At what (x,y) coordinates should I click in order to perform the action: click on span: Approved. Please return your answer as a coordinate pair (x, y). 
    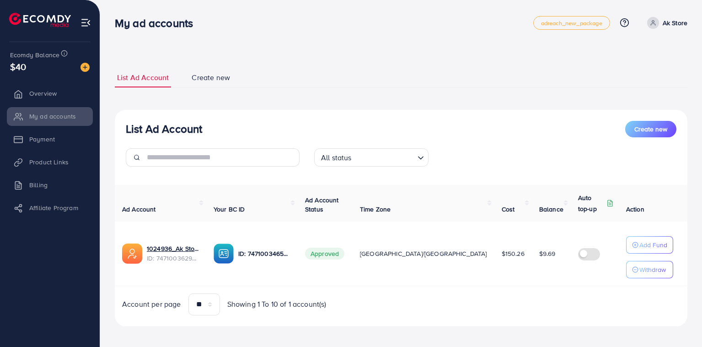
    Looking at the image, I should click on (325, 253).